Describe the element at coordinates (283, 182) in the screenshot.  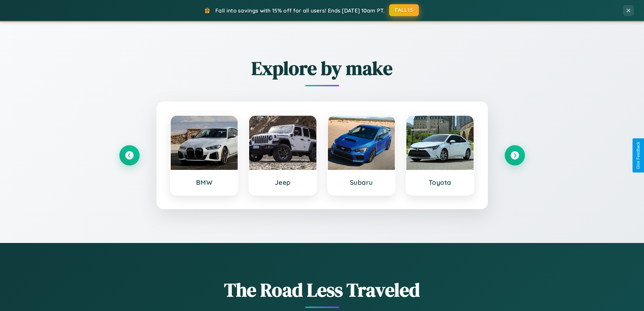
I see `h3: Jeep` at that location.